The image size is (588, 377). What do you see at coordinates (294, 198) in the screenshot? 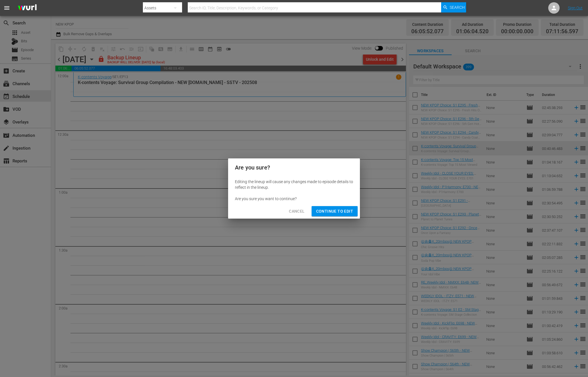
I see `div: Are you sure you want to continue?` at bounding box center [294, 198].